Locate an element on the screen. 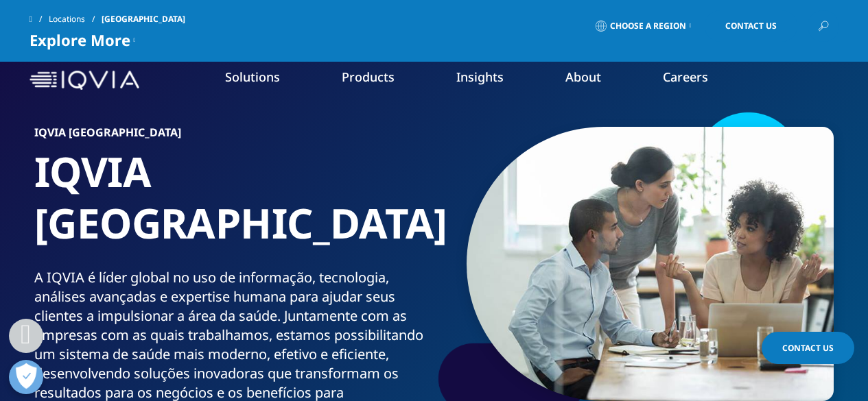 The image size is (868, 401). a: Insights is located at coordinates (480, 77).